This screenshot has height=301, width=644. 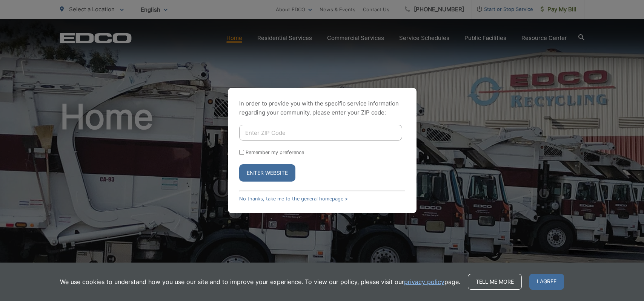 I want to click on p: We use cookies to understand how you use our site and to improve your experience. To view our pol..., so click(x=260, y=282).